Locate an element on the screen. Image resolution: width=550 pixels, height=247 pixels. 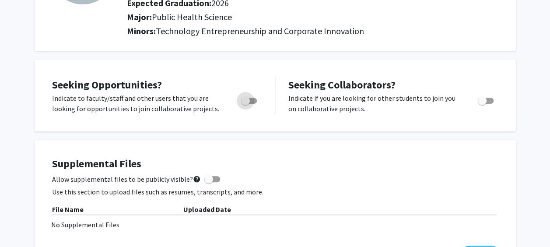
h2: Major: is located at coordinates (314, 17).